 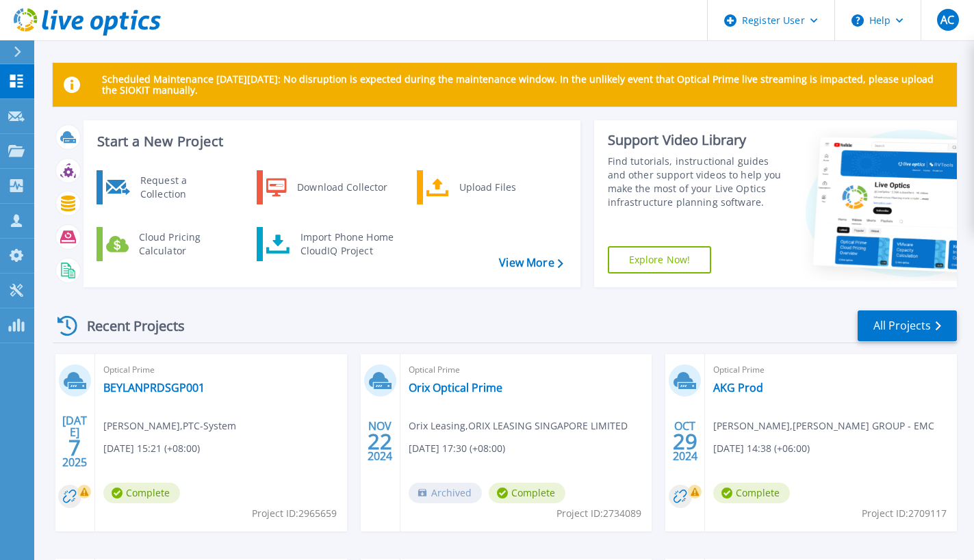 What do you see at coordinates (380, 441) in the screenshot?
I see `span: 22` at bounding box center [380, 441].